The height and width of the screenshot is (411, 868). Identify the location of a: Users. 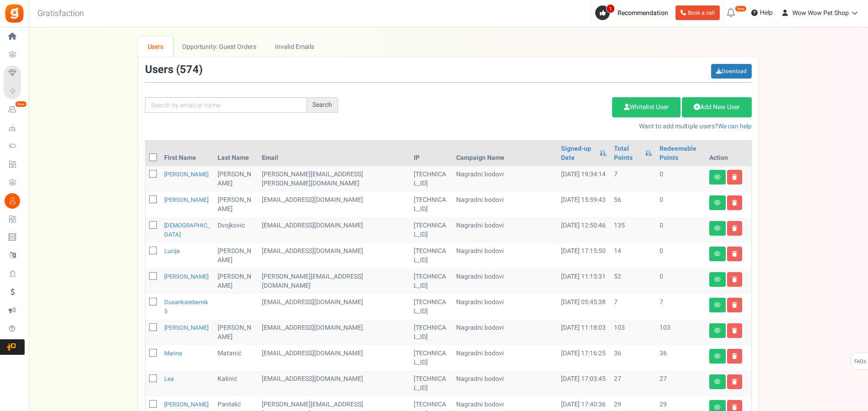
(156, 46).